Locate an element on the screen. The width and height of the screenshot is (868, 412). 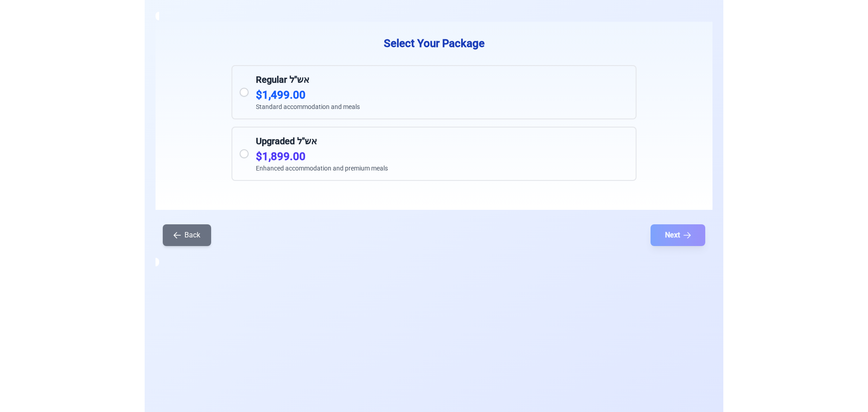
p: Enhanced accommodation and premium meals is located at coordinates (442, 168).